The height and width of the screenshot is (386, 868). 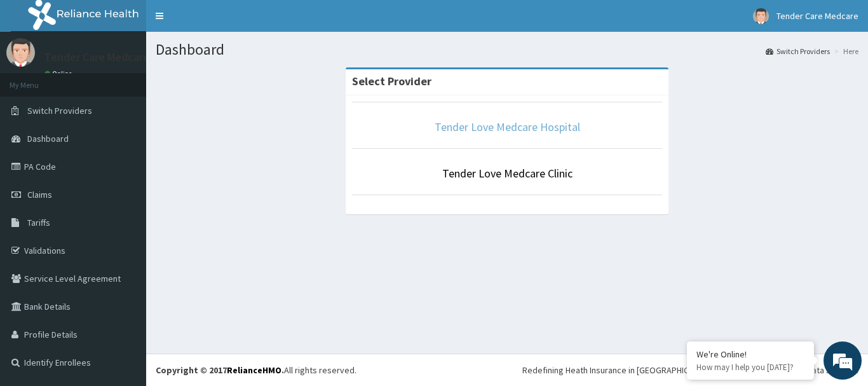 What do you see at coordinates (39, 222) in the screenshot?
I see `span: Tariffs` at bounding box center [39, 222].